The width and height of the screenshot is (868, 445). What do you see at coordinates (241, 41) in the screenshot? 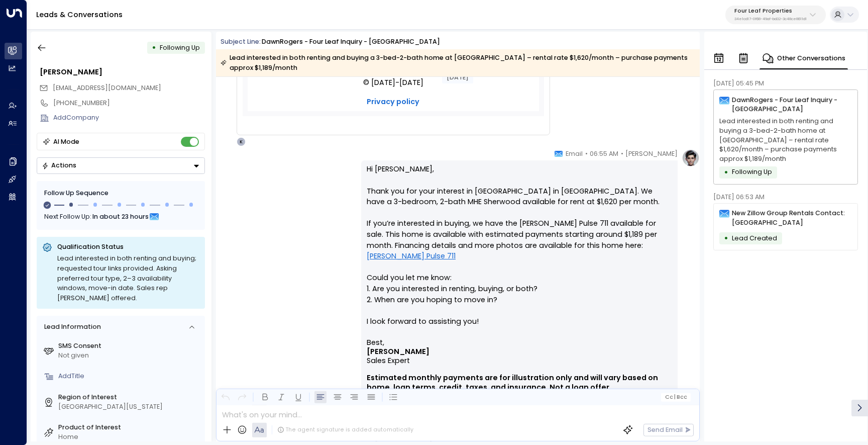
I see `span: Subject Line:` at bounding box center [241, 41].